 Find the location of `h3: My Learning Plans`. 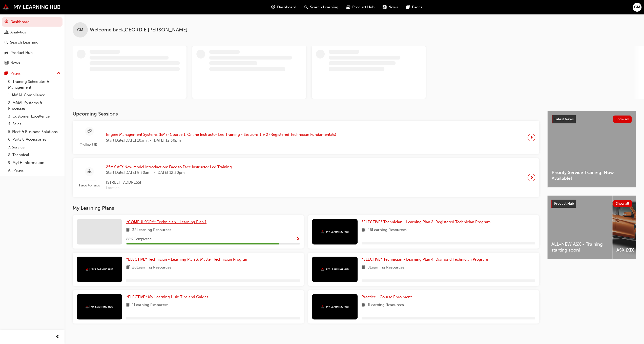

h3: My Learning Plans is located at coordinates (306, 208).